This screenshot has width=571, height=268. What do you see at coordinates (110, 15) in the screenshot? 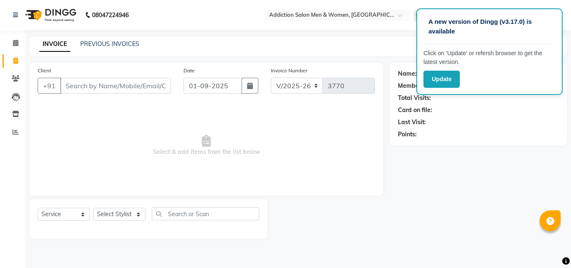
I see `b: 08047224946` at bounding box center [110, 15].